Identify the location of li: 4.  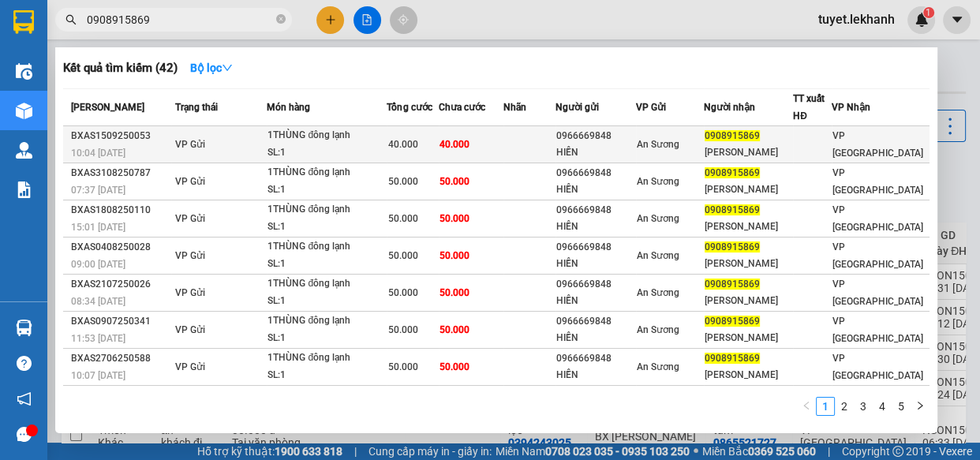
(882, 407).